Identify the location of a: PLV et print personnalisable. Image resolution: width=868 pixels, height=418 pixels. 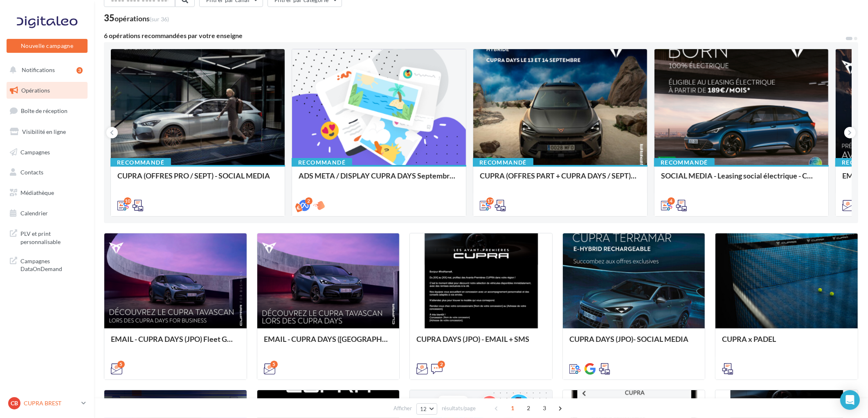
(47, 236).